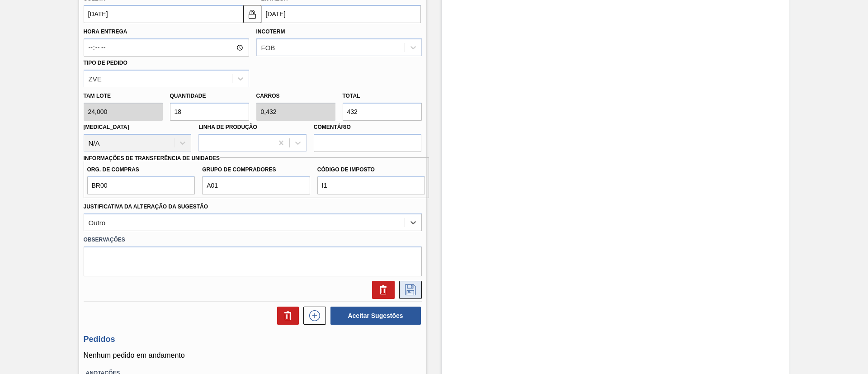  Describe the element at coordinates (381, 290) in the screenshot. I see `div: Excluir Sugestão` at that location.